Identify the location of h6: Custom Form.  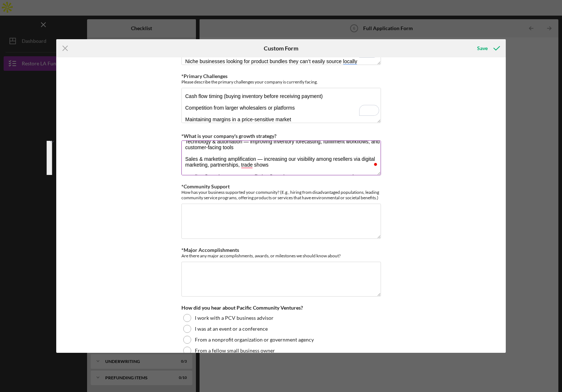
(281, 48).